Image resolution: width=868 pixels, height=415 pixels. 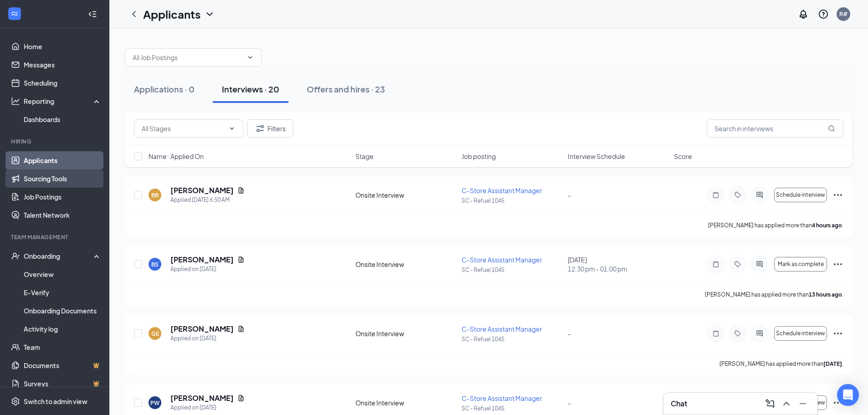 I want to click on div: Hiring, so click(x=55, y=141).